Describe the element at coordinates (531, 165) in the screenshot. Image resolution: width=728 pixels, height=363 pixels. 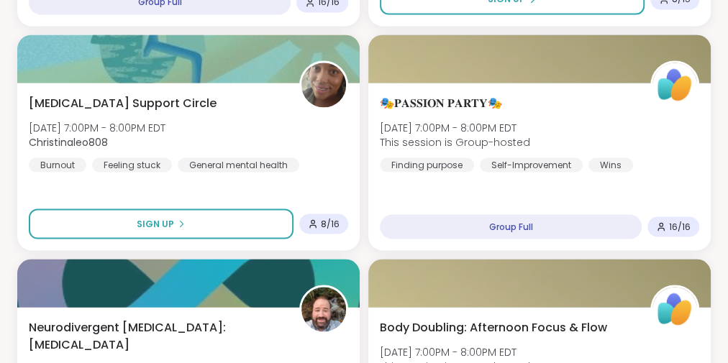
I see `div: Self-Improvement` at that location.